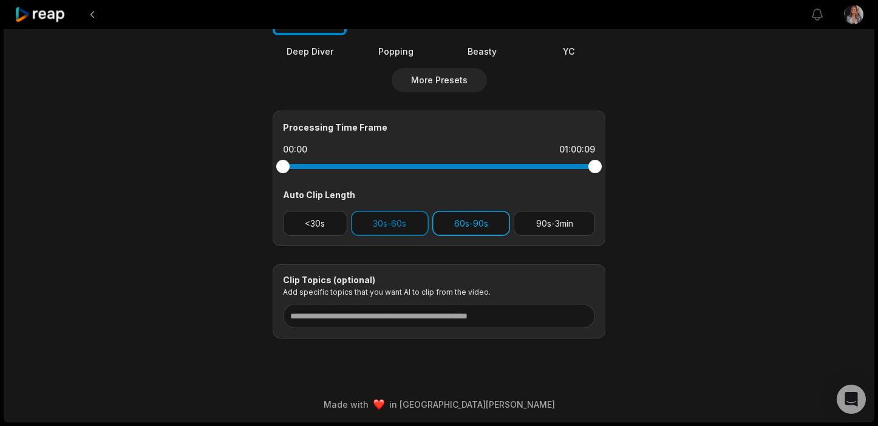 The image size is (878, 426). What do you see at coordinates (295, 149) in the screenshot?
I see `div: 00:00` at bounding box center [295, 149].